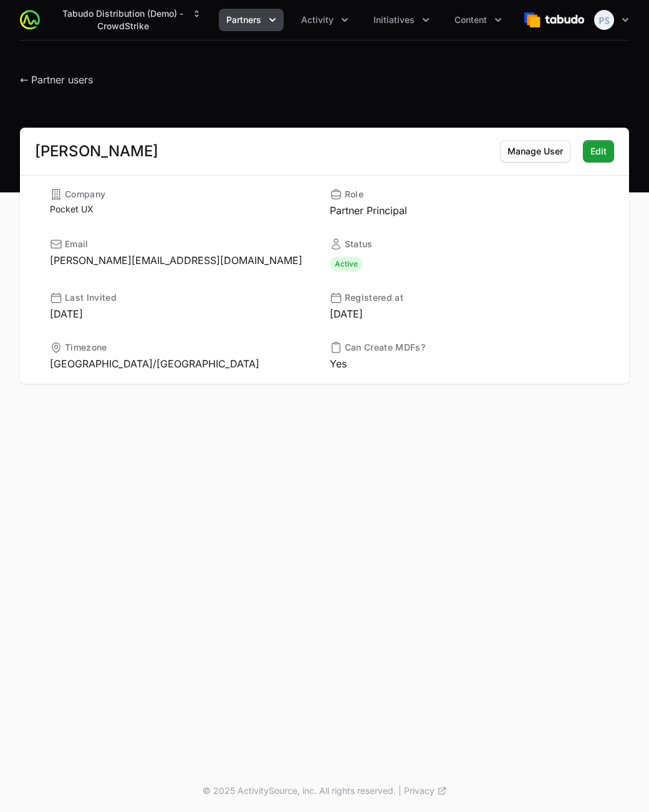 The image size is (649, 812). I want to click on div: Content menu, so click(478, 20).